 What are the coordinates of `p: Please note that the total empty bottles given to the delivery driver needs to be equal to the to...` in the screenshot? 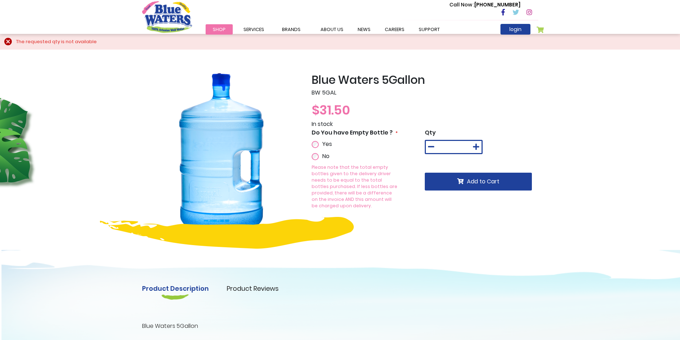 It's located at (355, 187).